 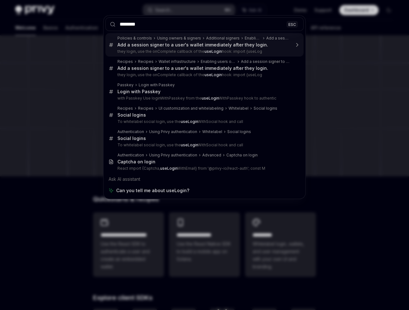 I want to click on div: Ask AI assistant, so click(x=204, y=179).